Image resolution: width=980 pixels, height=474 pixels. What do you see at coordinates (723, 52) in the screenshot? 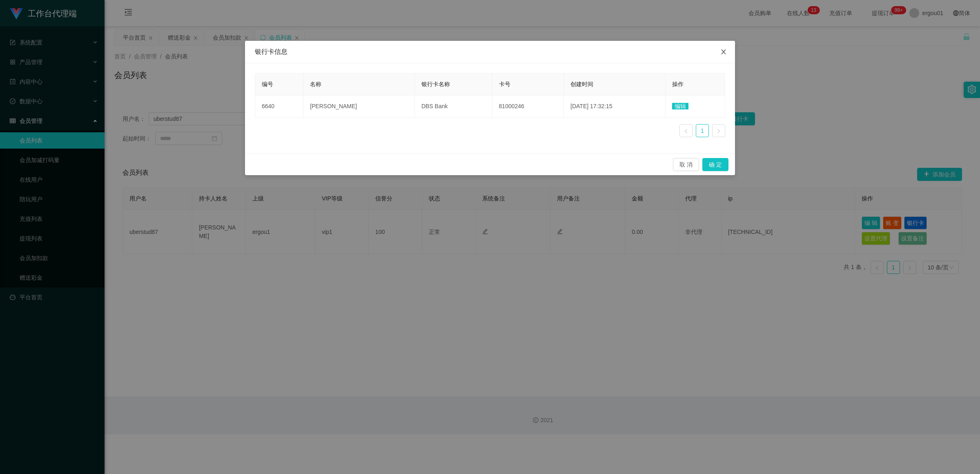
I see `i: 图标: close` at bounding box center [723, 52].